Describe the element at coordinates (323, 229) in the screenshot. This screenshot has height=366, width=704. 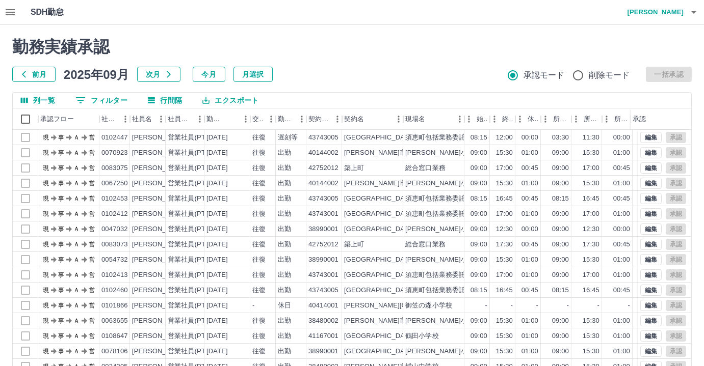
I see `div: 38990001` at that location.